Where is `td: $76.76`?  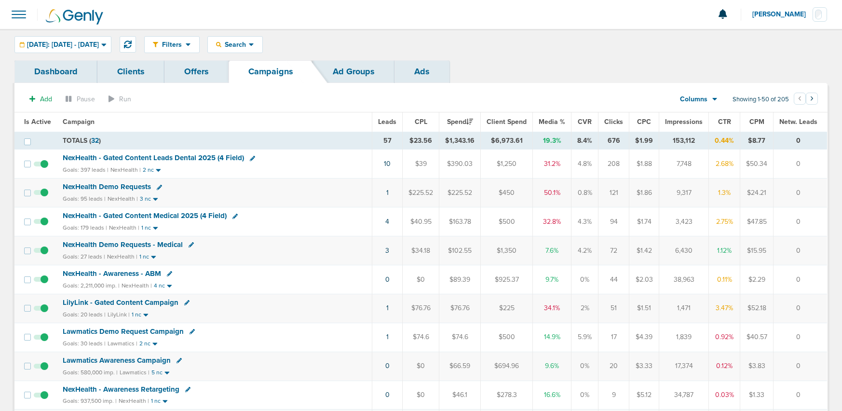
td: $76.76 is located at coordinates (421, 308).